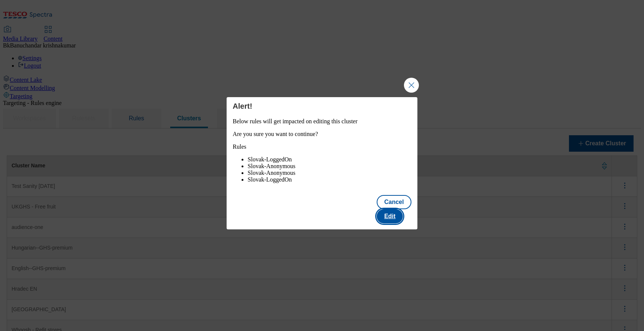 The width and height of the screenshot is (644, 331). Describe the element at coordinates (394, 202) in the screenshot. I see `button: Cancel` at that location.